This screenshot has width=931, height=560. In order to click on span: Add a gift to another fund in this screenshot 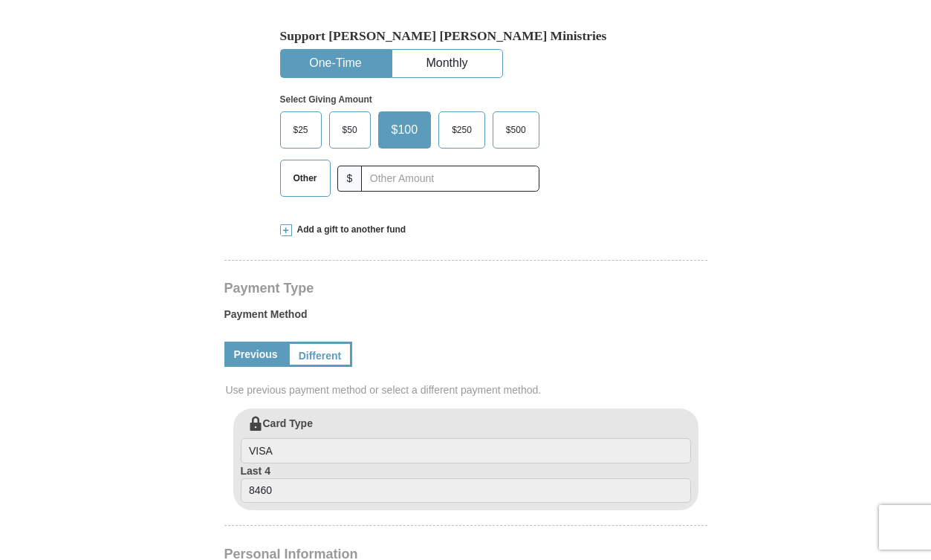, I will do `click(349, 229)`.